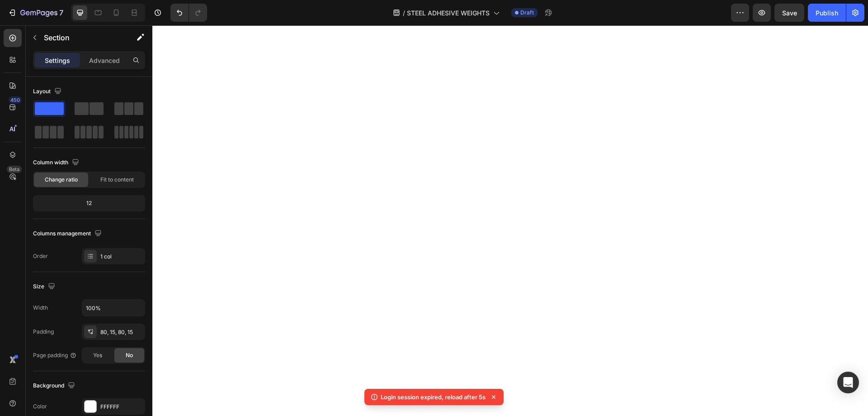  What do you see at coordinates (55, 386) in the screenshot?
I see `div: Background` at bounding box center [55, 386].